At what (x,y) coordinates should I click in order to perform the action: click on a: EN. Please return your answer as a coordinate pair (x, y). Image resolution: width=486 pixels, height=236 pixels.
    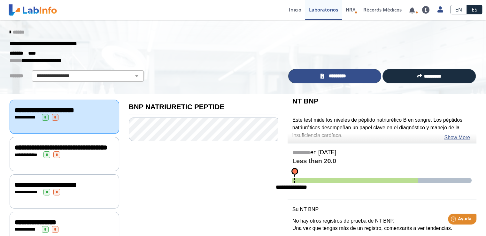
    Looking at the image, I should click on (459, 10).